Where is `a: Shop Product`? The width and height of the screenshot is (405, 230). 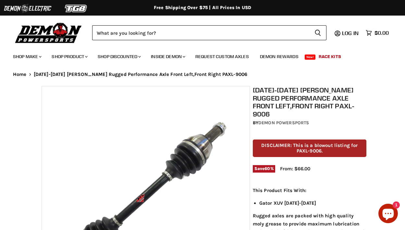
a: Shop Product is located at coordinates (69, 56).